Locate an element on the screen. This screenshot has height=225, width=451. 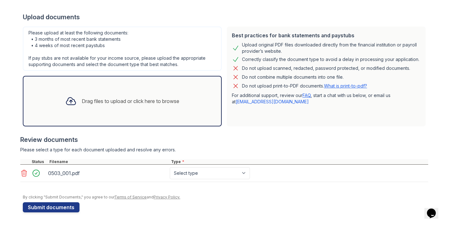
p: For additional support, review our , start a chat with us below, or email us at is located at coordinates (326, 99).